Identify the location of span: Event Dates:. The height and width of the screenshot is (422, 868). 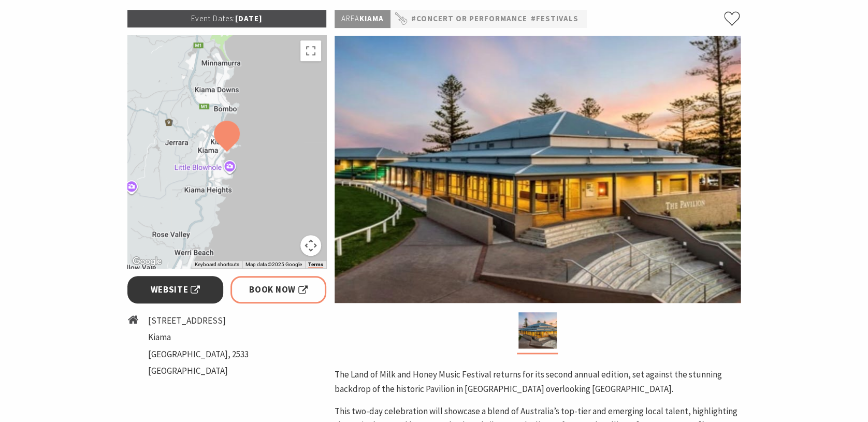
(213, 18).